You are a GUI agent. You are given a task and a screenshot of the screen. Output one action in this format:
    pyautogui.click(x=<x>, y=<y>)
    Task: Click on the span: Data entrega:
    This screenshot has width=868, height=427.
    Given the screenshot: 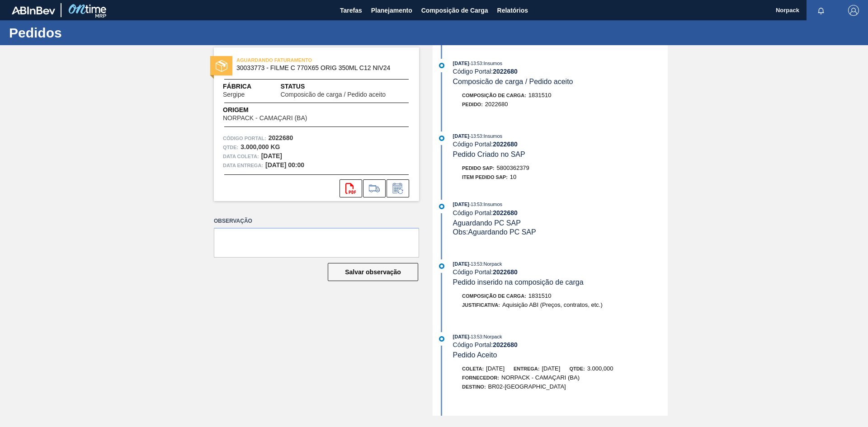 What is the action you would take?
    pyautogui.click(x=243, y=165)
    